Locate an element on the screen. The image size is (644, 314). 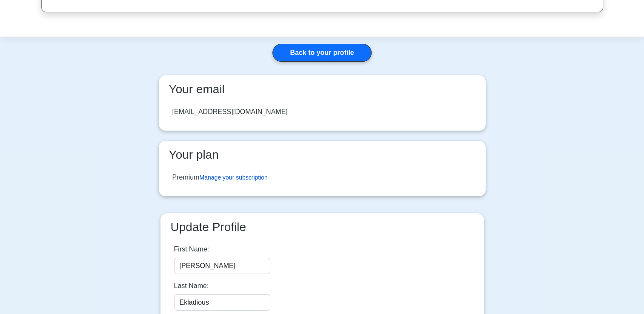
h3: Update Profile is located at coordinates (322, 227).